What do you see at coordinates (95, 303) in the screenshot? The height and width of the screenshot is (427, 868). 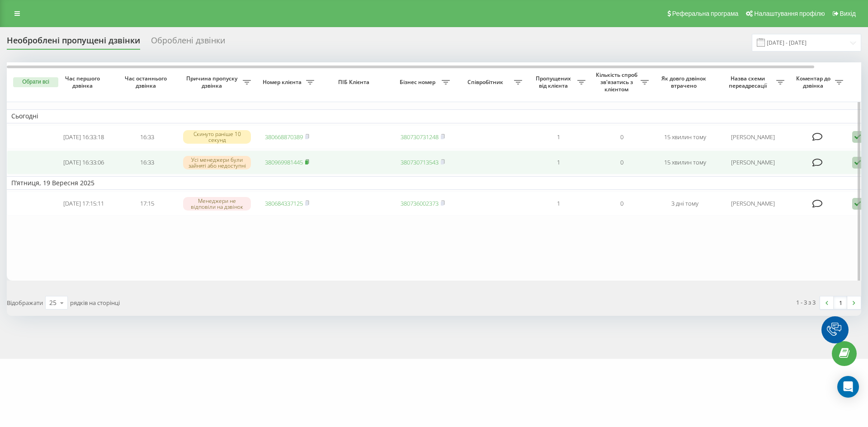 I see `span: рядків на сторінці` at bounding box center [95, 303].